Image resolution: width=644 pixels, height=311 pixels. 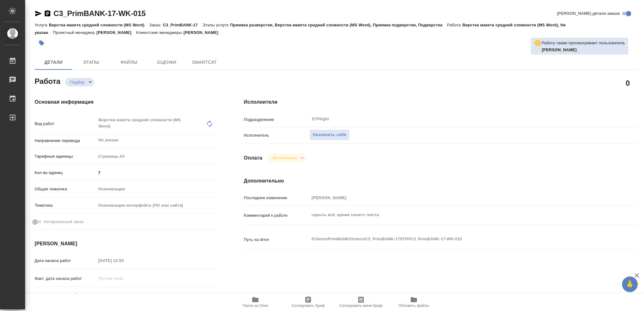 What do you see at coordinates (308, 303) in the screenshot?
I see `button: Скопировать бриф` at bounding box center [308, 303].